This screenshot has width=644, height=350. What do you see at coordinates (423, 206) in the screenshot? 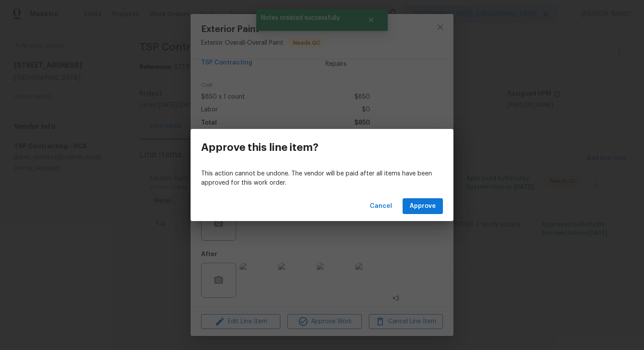
I see `button: Approve` at bounding box center [423, 206].